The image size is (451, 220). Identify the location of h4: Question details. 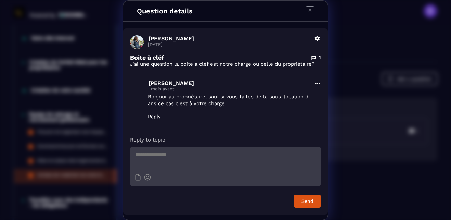
(165, 11).